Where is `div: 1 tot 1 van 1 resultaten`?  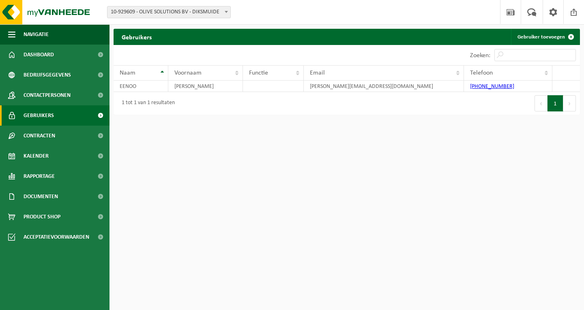 div: 1 tot 1 van 1 resultaten is located at coordinates (146, 103).